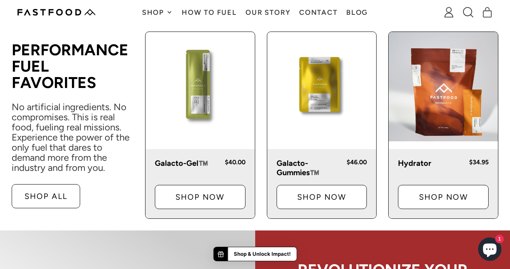 The image size is (510, 269). Describe the element at coordinates (154, 12) in the screenshot. I see `span: Shop` at that location.